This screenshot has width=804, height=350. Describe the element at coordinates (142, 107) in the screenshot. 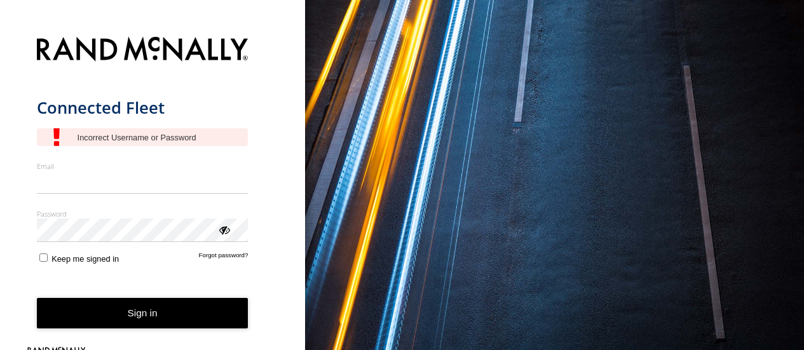

I see `h1: Connected Fleet` at that location.